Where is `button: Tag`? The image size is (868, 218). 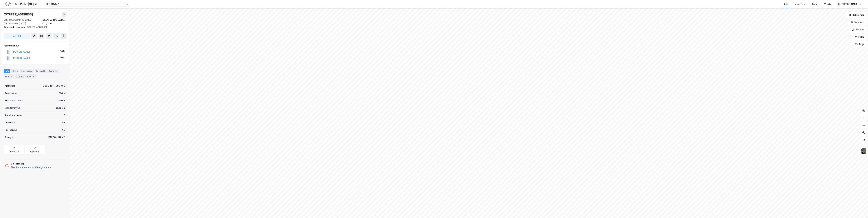
button: Tag is located at coordinates (17, 36).